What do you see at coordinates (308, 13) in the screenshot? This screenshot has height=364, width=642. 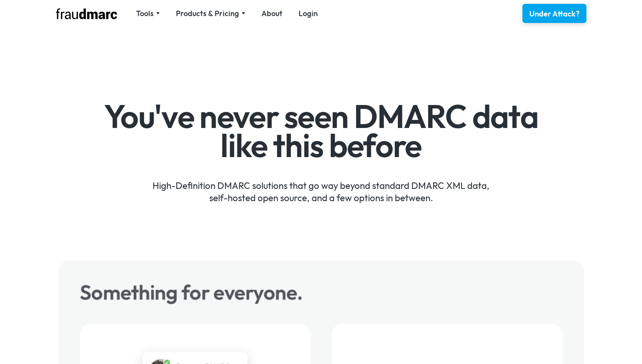 I see `a: Login` at bounding box center [308, 13].